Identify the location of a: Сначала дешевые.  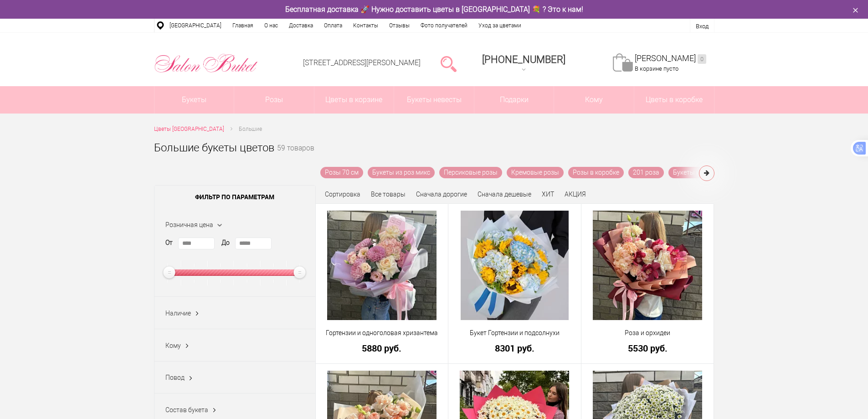
(505, 194).